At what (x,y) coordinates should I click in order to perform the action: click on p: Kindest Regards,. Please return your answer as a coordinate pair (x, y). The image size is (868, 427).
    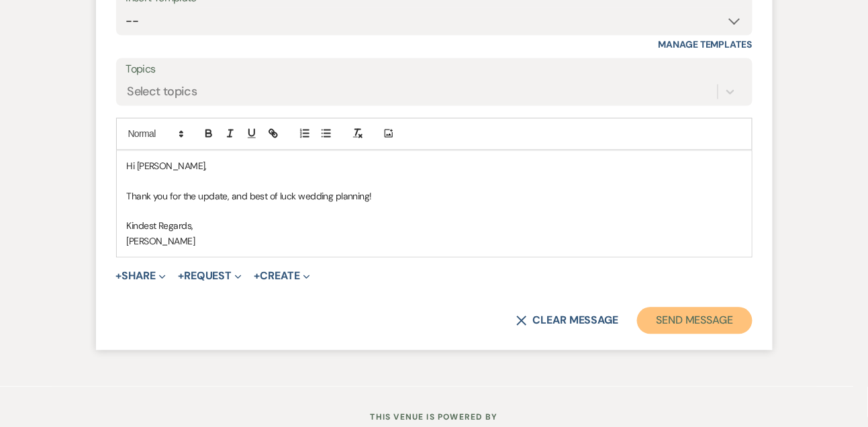
    Looking at the image, I should click on (434, 226).